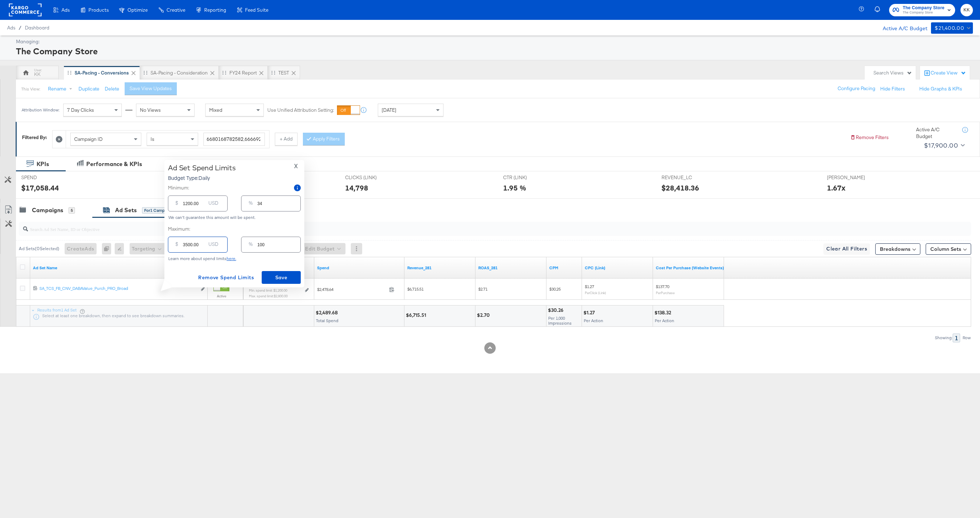  I want to click on input: Enter a search term, so click(234, 139).